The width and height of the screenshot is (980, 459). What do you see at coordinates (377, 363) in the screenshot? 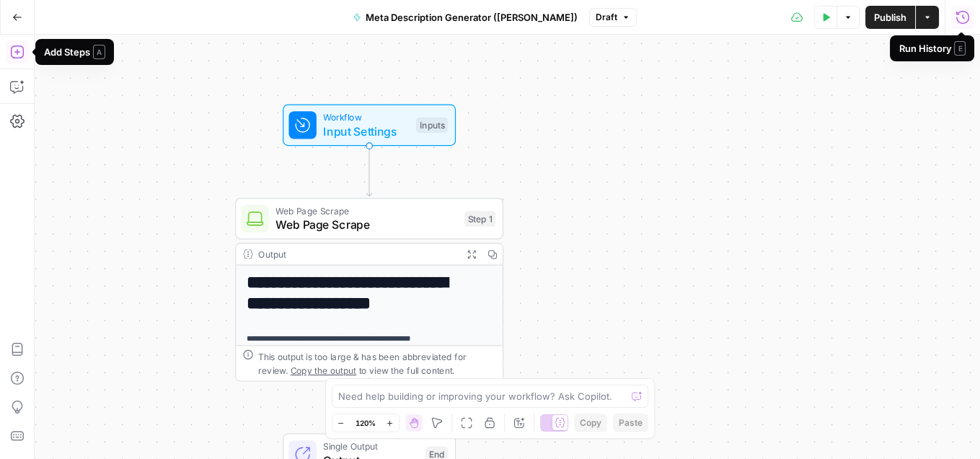
I see `div: This output is too large & has been abbreviated for review. to view the full content.` at bounding box center [377, 363].